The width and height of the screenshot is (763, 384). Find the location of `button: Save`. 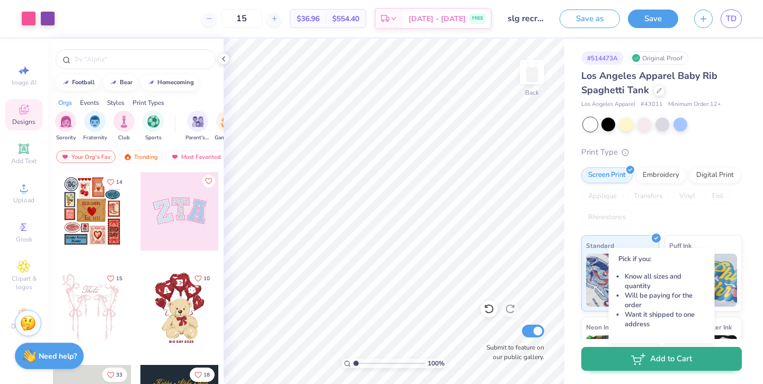

button: Save is located at coordinates (653, 19).